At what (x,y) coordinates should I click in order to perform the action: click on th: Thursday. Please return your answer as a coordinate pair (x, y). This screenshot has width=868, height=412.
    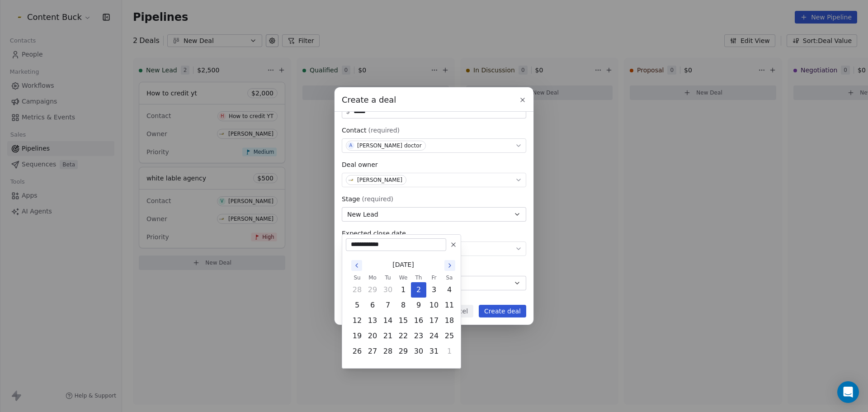
    Looking at the image, I should click on (419, 278).